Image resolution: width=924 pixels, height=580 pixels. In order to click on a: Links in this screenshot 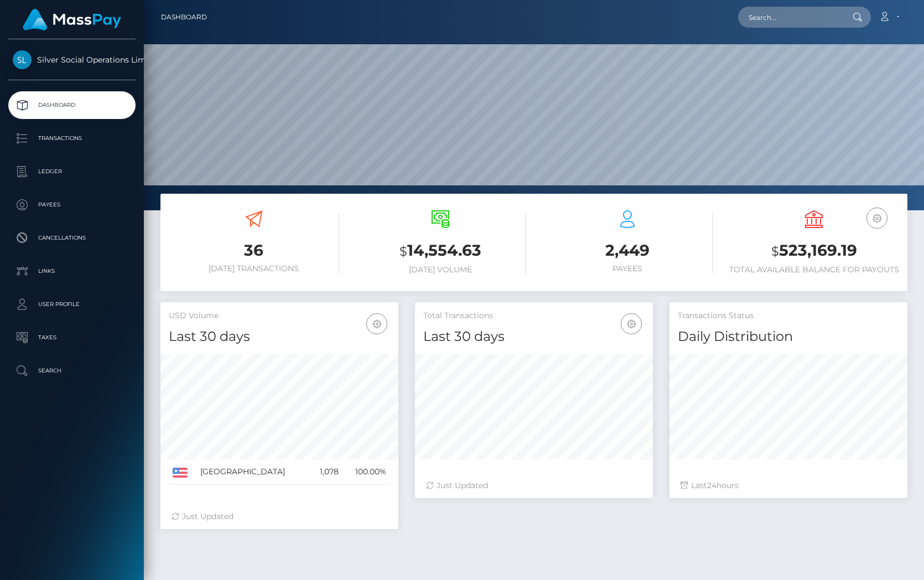, I will do `click(72, 271)`.